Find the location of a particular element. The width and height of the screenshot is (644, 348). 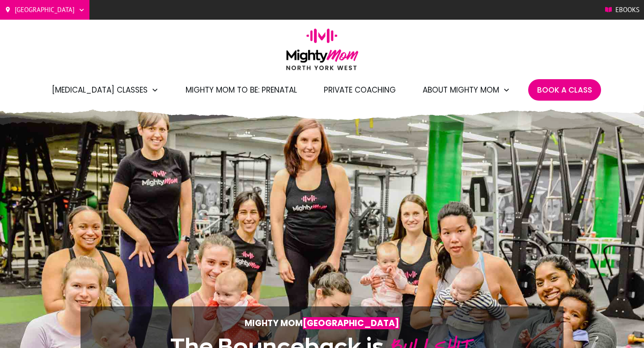

a: Book A Class is located at coordinates (565, 90).